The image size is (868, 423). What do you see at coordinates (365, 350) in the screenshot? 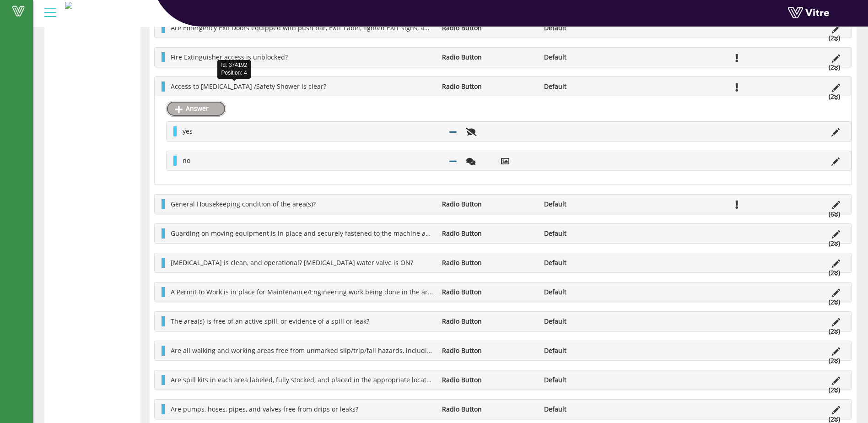
I see `span: Are all walking and working areas free from unmarked slip/trip/fall hazards, including solvents, ...` at bounding box center [365, 350].